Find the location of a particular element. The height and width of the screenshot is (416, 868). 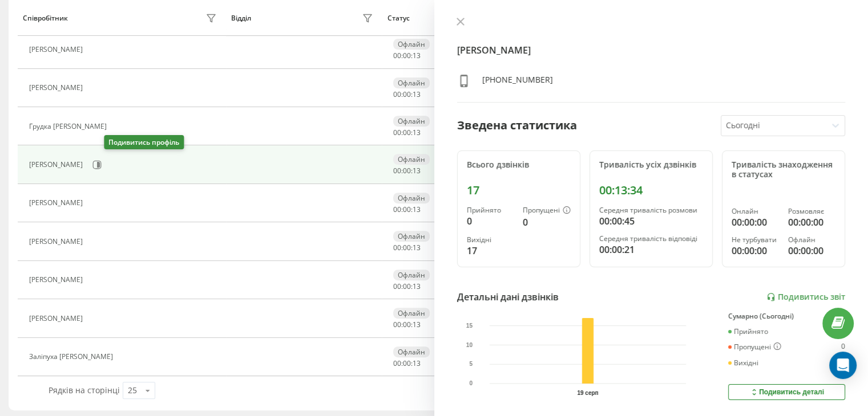

div: Детальні дані дзвінків is located at coordinates (508, 297).